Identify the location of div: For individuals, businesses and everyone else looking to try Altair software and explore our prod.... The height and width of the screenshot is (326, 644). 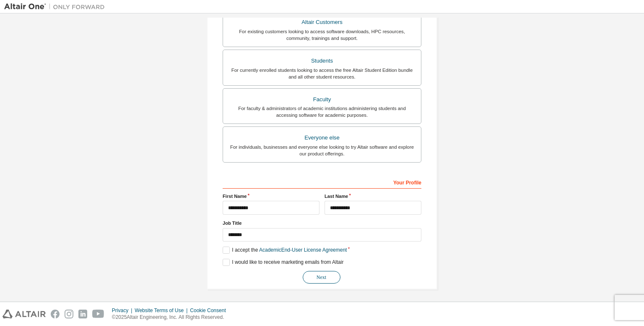
(322, 150).